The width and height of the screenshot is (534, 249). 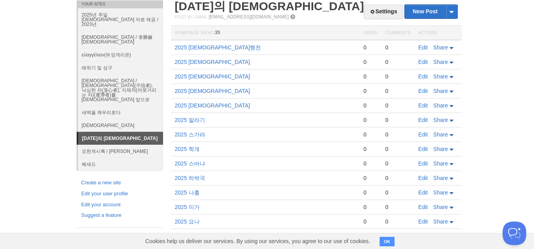 What do you see at coordinates (120, 4) in the screenshot?
I see `li: Your Sites` at bounding box center [120, 4].